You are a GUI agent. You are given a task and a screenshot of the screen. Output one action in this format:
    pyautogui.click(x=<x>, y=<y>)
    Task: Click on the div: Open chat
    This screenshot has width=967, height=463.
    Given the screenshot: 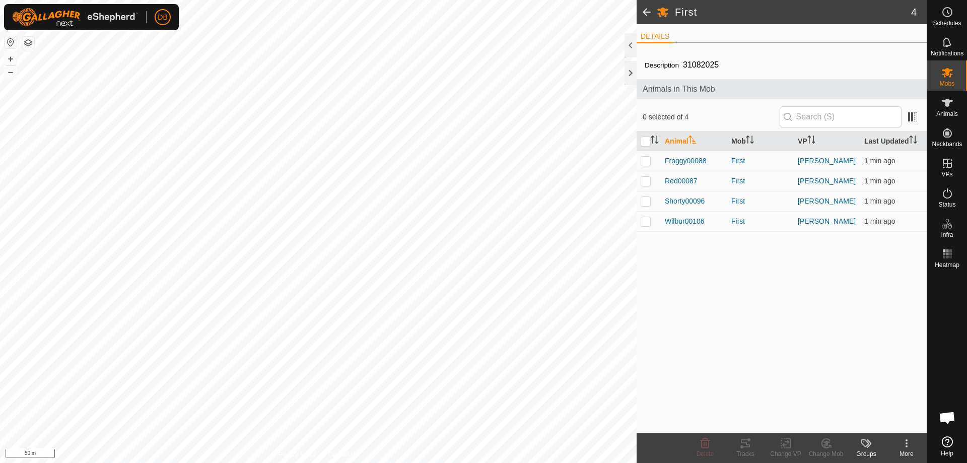 What is the action you would take?
    pyautogui.click(x=947, y=417)
    